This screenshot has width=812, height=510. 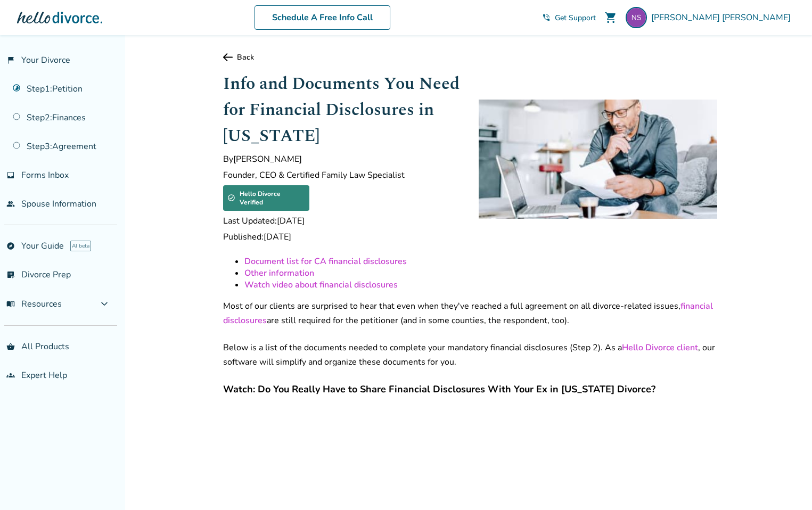 I want to click on span: inbox, so click(x=11, y=175).